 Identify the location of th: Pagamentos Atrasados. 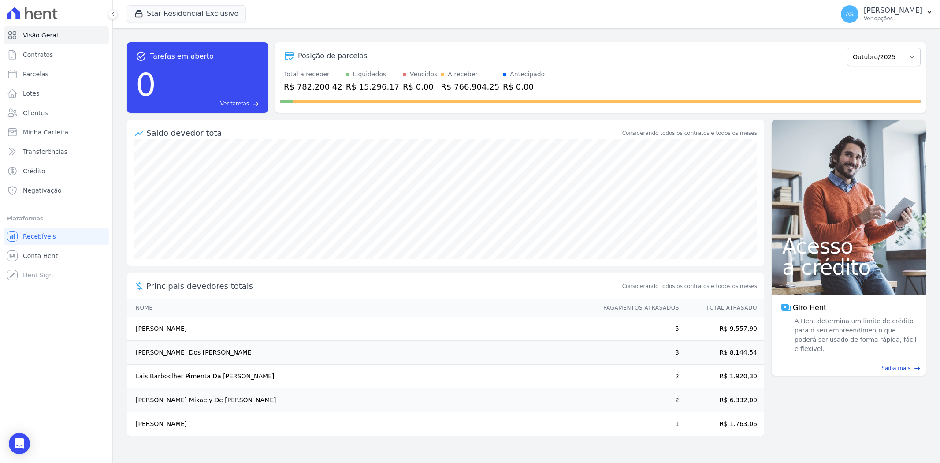
(637, 308).